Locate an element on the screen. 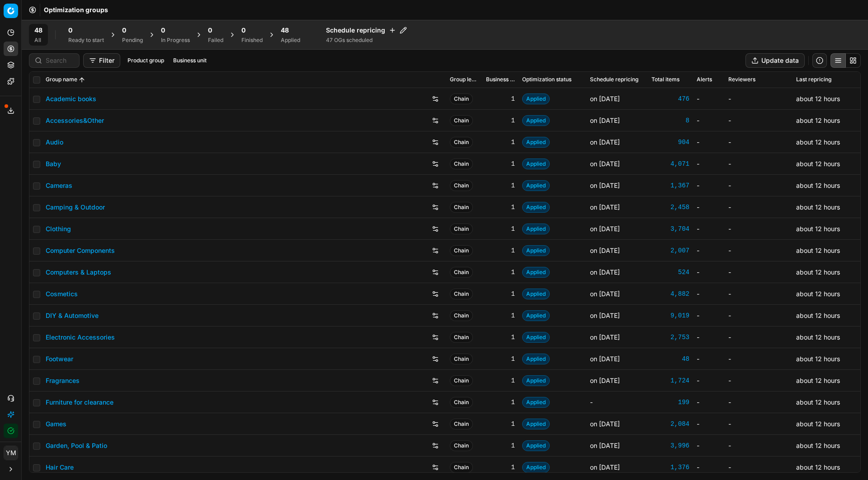  a: DIY & Automotive is located at coordinates (72, 316).